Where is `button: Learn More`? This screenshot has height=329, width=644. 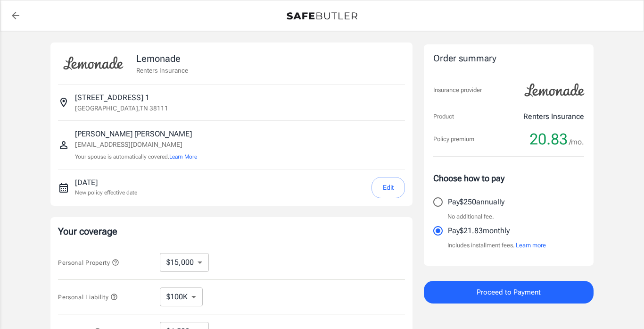
button: Learn More is located at coordinates (183, 157).